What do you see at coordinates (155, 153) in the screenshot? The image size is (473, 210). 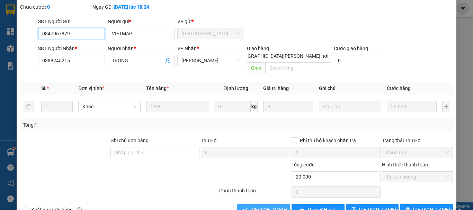 I see `input: Ghi chú đơn hàng` at bounding box center [155, 153].